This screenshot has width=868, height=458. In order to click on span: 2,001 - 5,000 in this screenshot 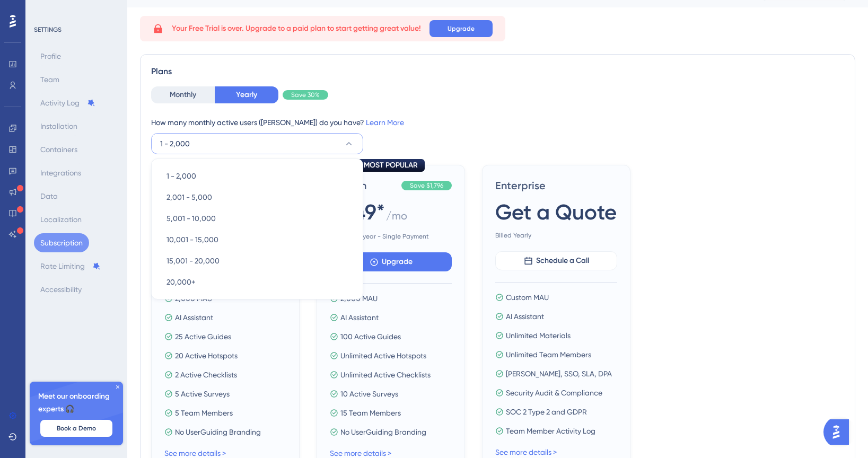, I will do `click(190, 197)`.